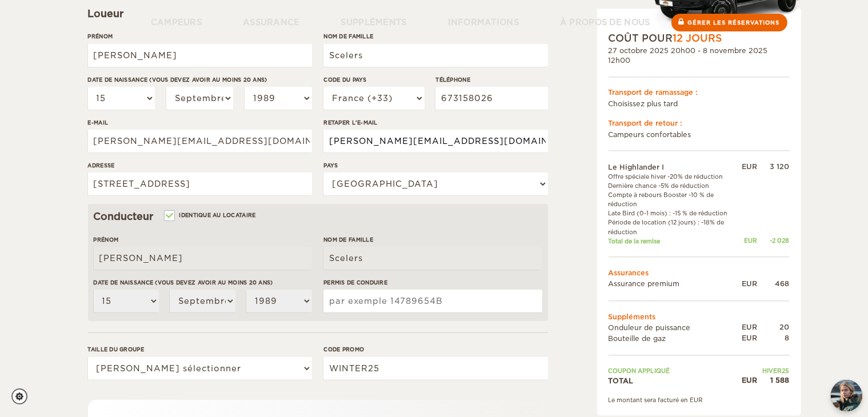 This screenshot has height=417, width=868. What do you see at coordinates (666, 227) in the screenshot?
I see `font: Période de location (12 jours) : -18% de réduction` at bounding box center [666, 227].